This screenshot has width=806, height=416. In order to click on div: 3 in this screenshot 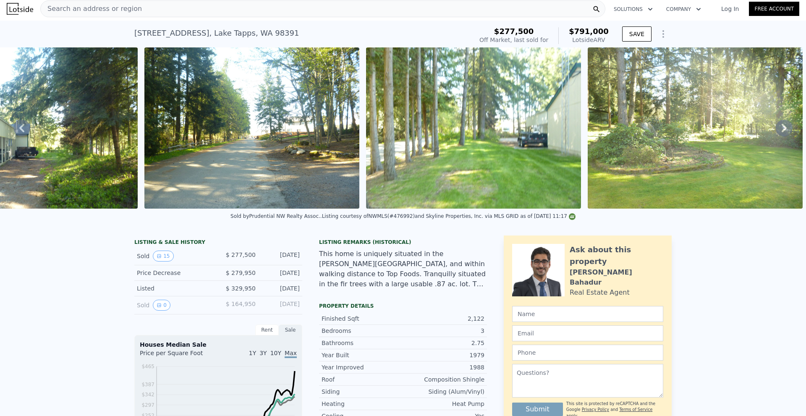, I will do `click(444, 331)`.